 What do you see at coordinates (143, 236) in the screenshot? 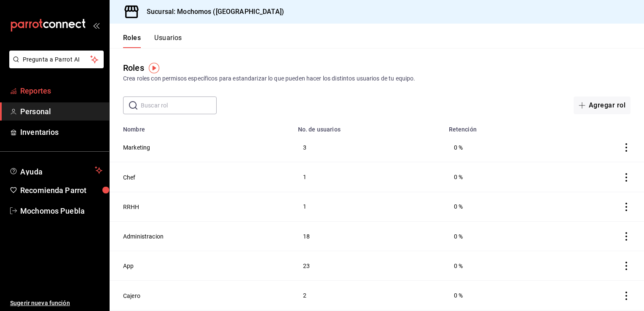
I see `button: Administracion` at bounding box center [143, 236].